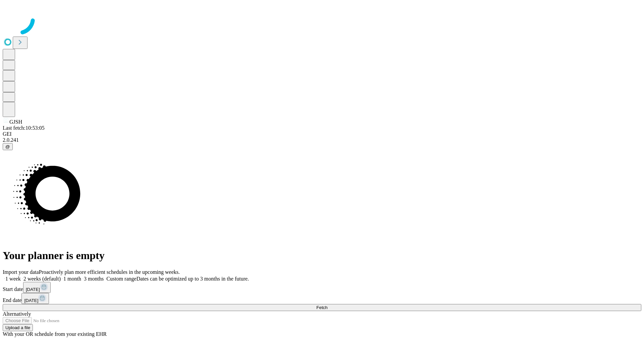 This screenshot has width=644, height=362. I want to click on div: Start date, so click(322, 287).